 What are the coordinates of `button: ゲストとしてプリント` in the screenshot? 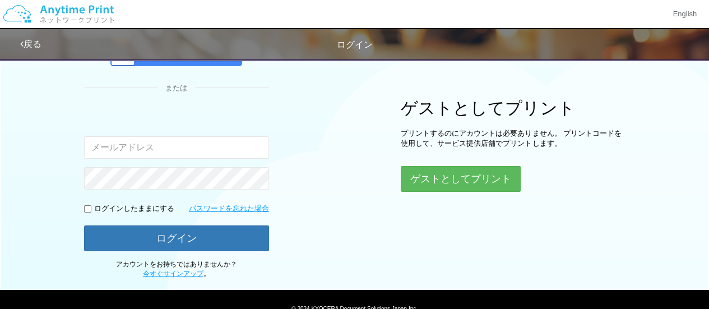 It's located at (461, 179).